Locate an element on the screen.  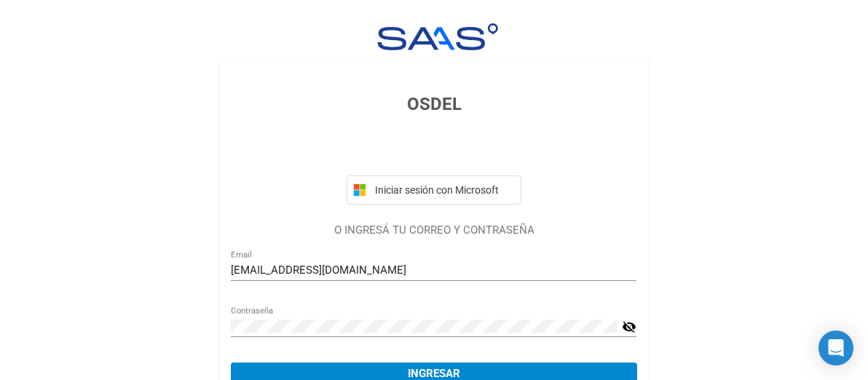
p: O INGRESÁ TU CORREO Y CONTRASEÑA is located at coordinates (434, 230).